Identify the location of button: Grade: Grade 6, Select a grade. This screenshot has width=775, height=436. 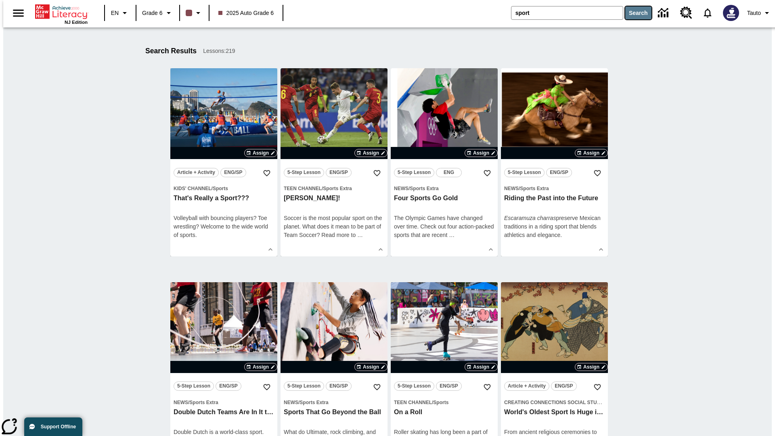
(158, 13).